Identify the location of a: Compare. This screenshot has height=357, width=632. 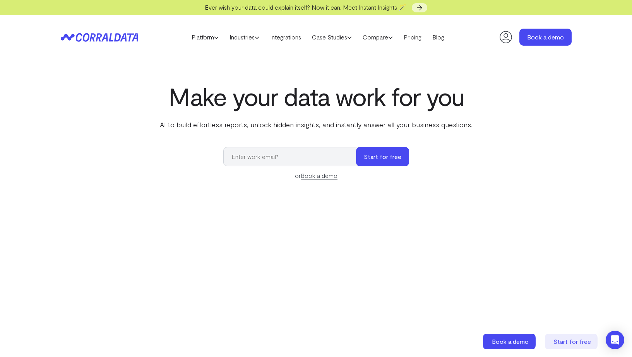
(378, 37).